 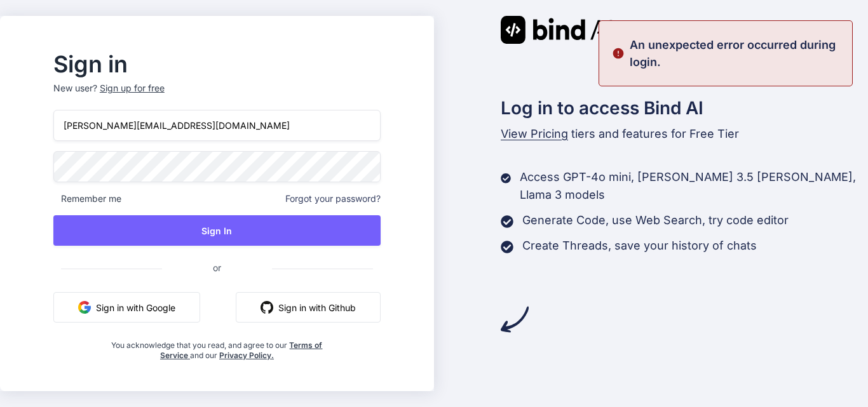 What do you see at coordinates (639, 246) in the screenshot?
I see `p: Create Threads, save your history of chats` at bounding box center [639, 246].